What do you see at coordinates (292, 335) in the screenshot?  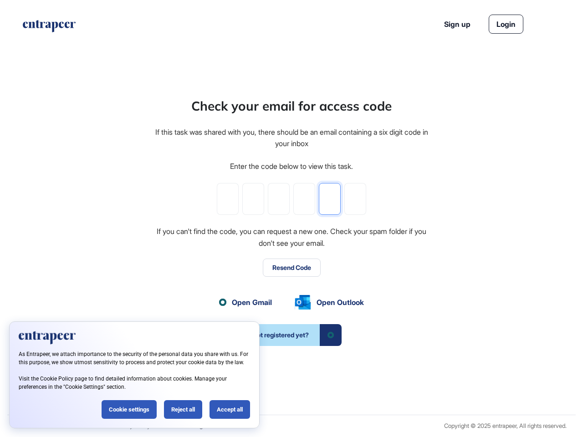 I see `a: Not registered yet?` at bounding box center [292, 335].